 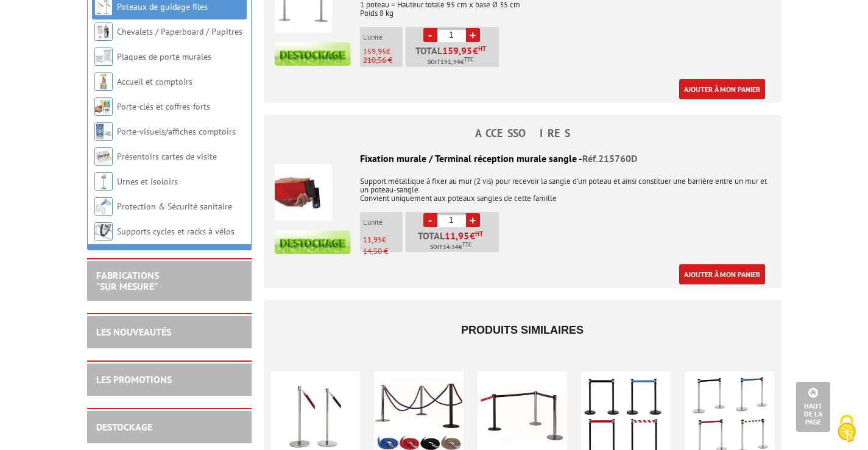 What do you see at coordinates (450, 62) in the screenshot?
I see `span: 191,94` at bounding box center [450, 62].